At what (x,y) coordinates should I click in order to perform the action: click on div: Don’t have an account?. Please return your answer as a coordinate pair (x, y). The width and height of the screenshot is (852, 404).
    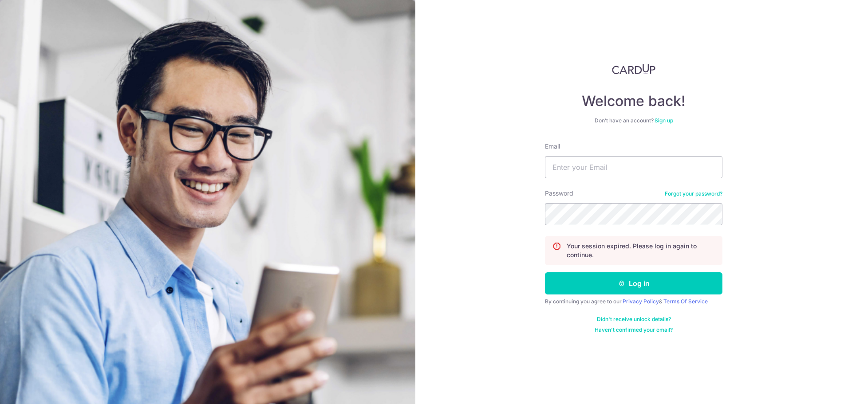
    Looking at the image, I should click on (634, 121).